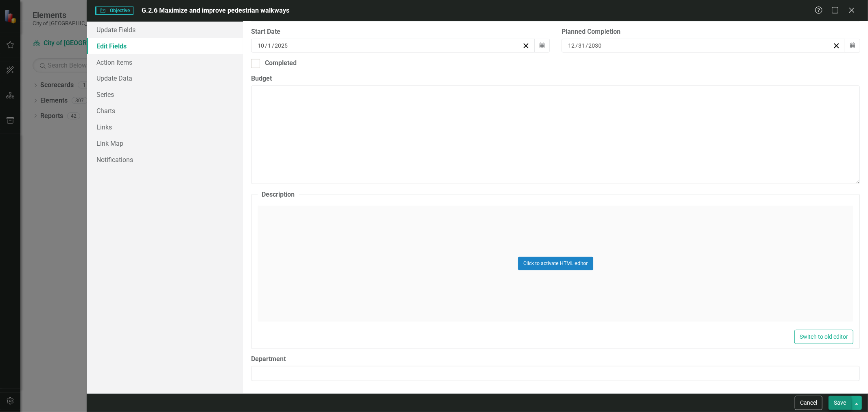 Image resolution: width=868 pixels, height=412 pixels. What do you see at coordinates (823, 336) in the screenshot?
I see `button: Switch to old editor` at bounding box center [823, 336].